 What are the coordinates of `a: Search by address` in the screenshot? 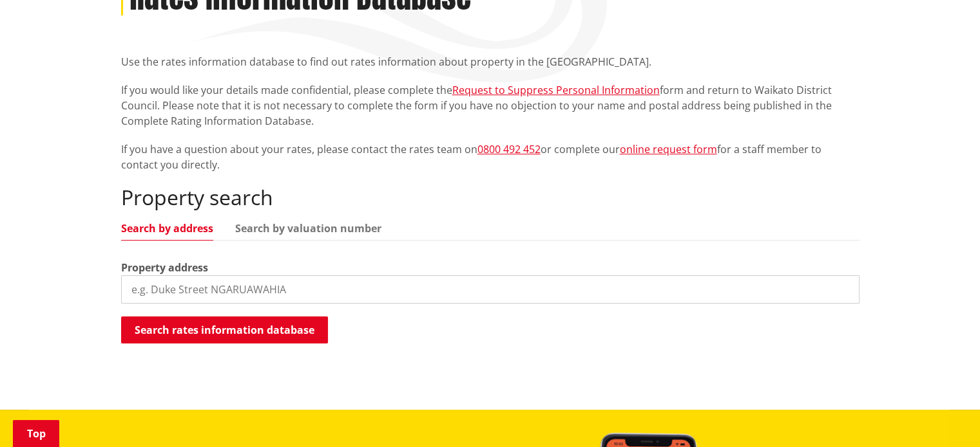 It's located at (167, 229).